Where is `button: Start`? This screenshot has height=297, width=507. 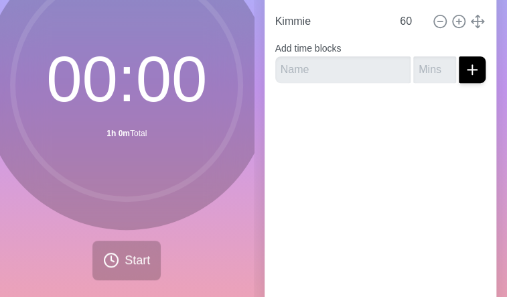 button: Start is located at coordinates (127, 260).